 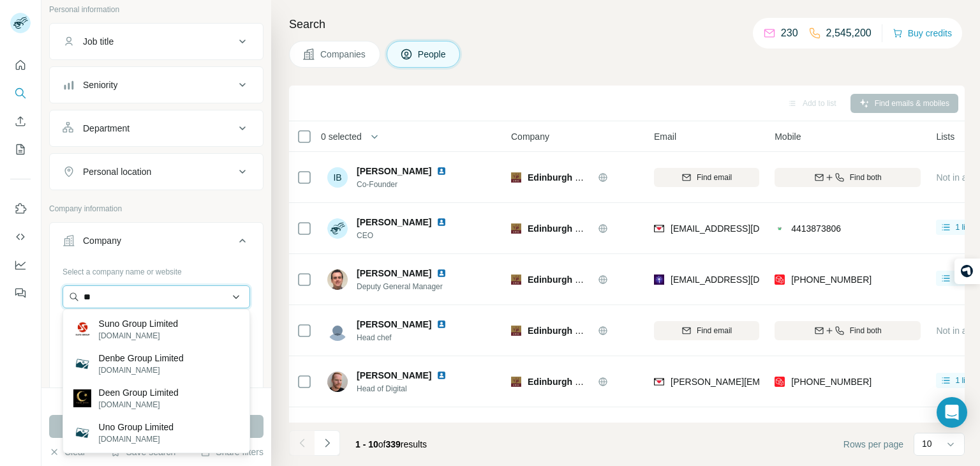 I want to click on div: Select a company name or website, so click(x=157, y=269).